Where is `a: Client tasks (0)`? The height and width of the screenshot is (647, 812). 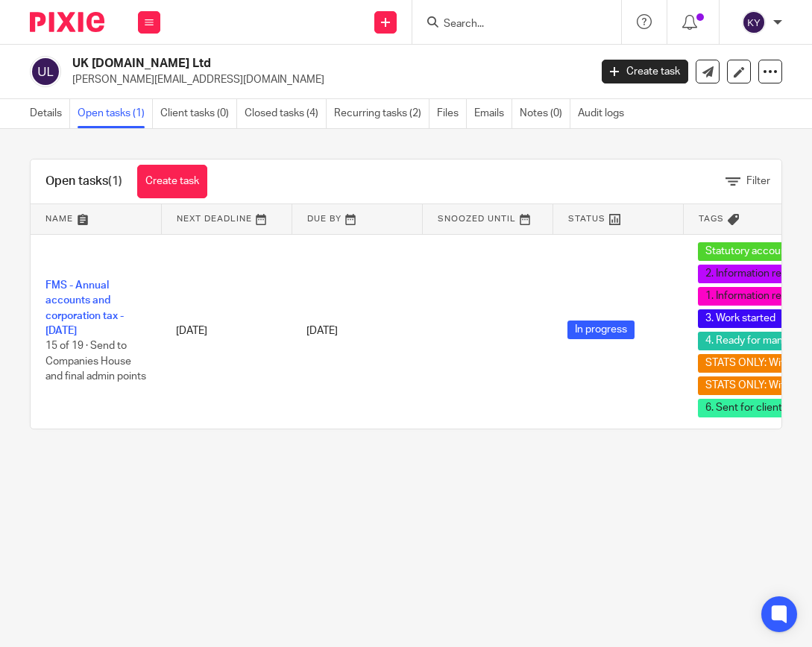 a: Client tasks (0) is located at coordinates (199, 114).